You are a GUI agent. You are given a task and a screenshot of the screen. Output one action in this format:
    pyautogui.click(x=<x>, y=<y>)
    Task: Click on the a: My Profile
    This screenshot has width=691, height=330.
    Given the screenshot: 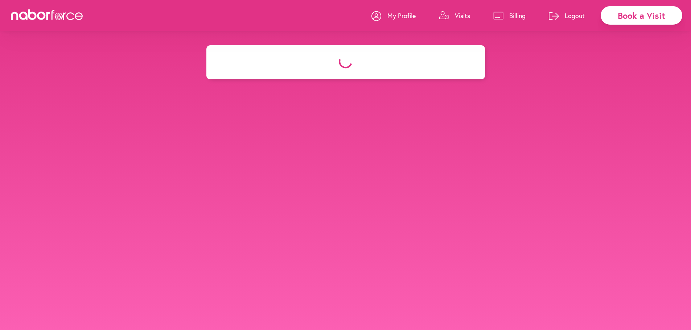 What is the action you would take?
    pyautogui.click(x=394, y=16)
    